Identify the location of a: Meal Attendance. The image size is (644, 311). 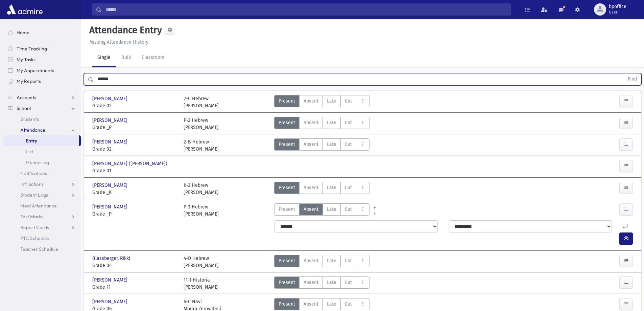
(42, 206).